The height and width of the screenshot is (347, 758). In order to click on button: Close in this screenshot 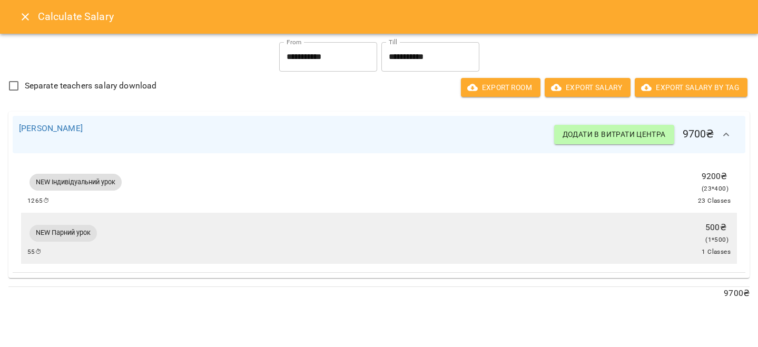, I will do `click(25, 17)`.